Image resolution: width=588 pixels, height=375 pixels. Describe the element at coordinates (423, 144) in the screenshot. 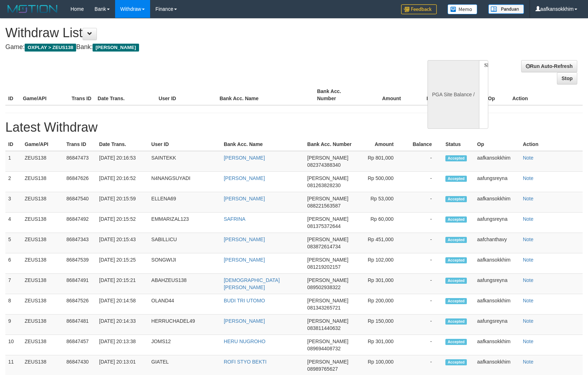

I see `th: Balance` at that location.